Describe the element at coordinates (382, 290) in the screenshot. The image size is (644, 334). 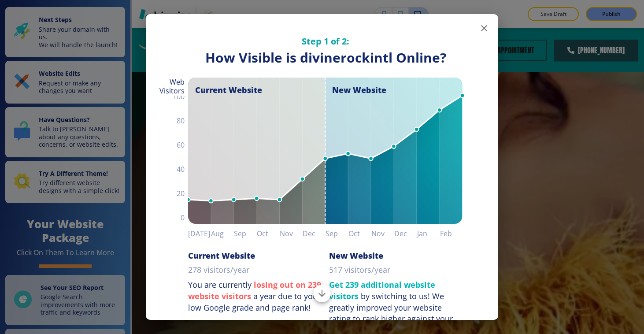
I see `strong: Get 239 additional website visitors` at that location.